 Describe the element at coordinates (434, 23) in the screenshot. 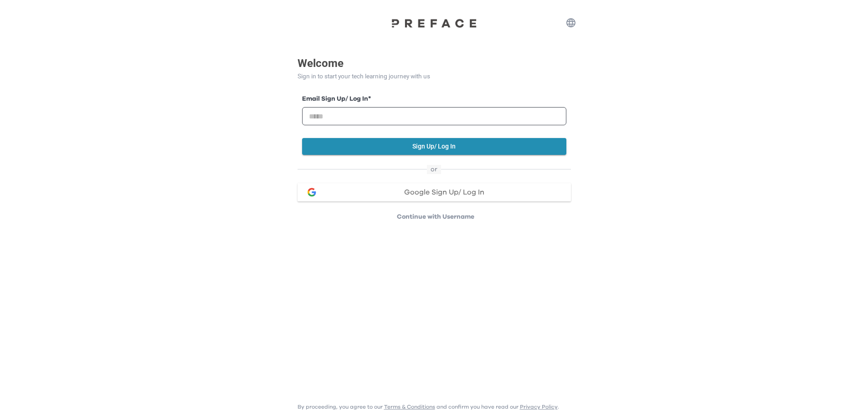

I see `img: Preface Logo` at that location.